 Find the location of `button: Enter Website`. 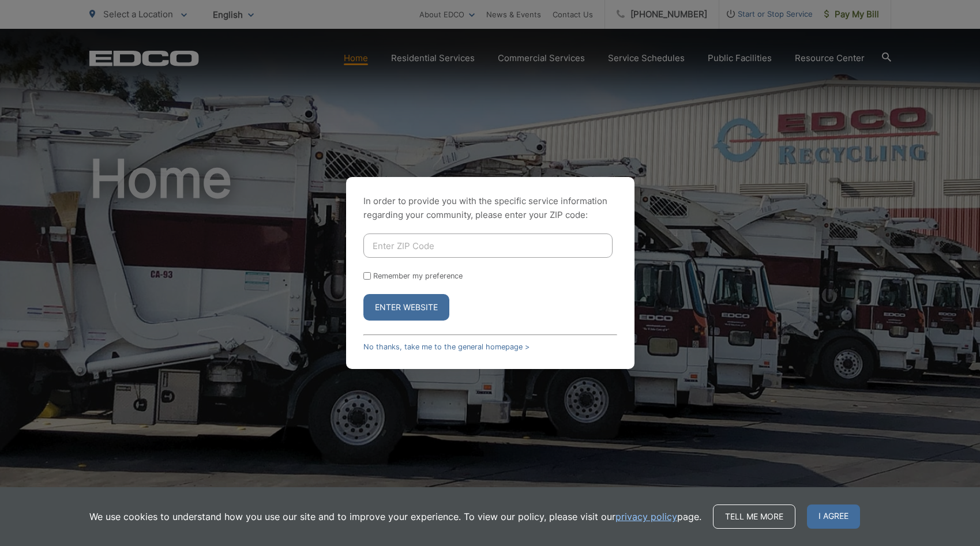

button: Enter Website is located at coordinates (406, 308).